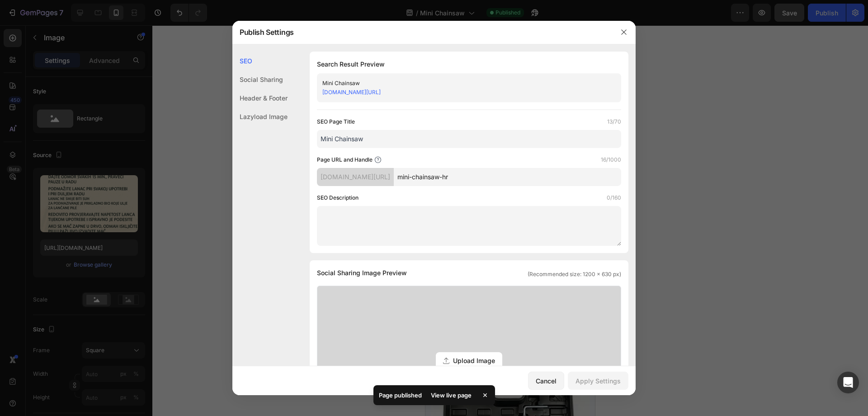 This screenshot has width=868, height=416. Describe the element at coordinates (849, 382) in the screenshot. I see `div: Open Intercom Messenger` at that location.